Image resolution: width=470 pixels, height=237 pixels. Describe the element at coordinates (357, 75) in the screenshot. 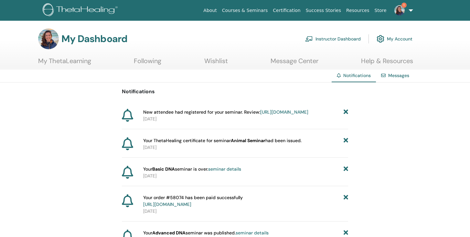

I see `span: Notifications` at that location.